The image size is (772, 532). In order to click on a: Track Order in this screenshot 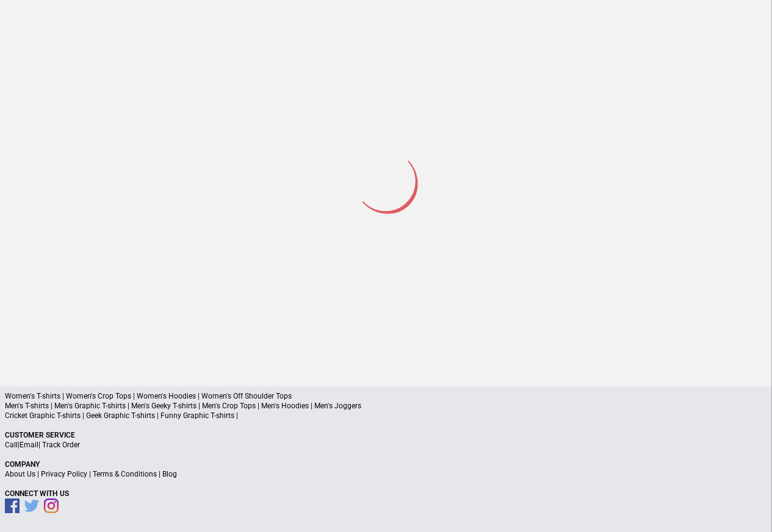, I will do `click(61, 445)`.